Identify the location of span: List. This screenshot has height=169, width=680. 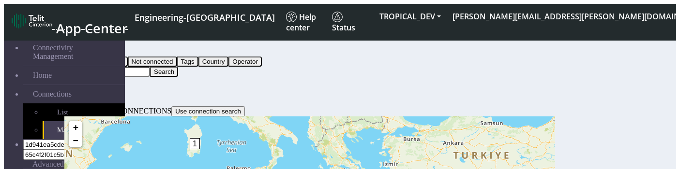
(62, 112).